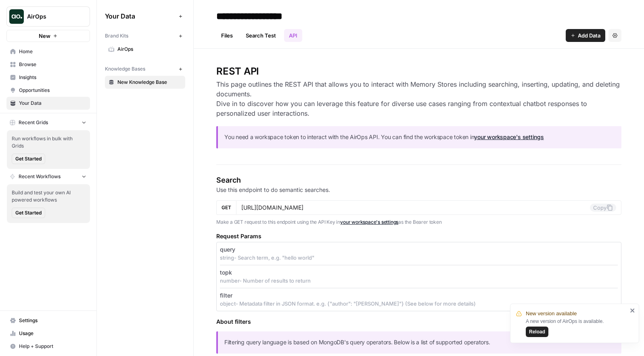 Image resolution: width=644 pixels, height=356 pixels. What do you see at coordinates (226, 272) in the screenshot?
I see `p: topk` at bounding box center [226, 272].